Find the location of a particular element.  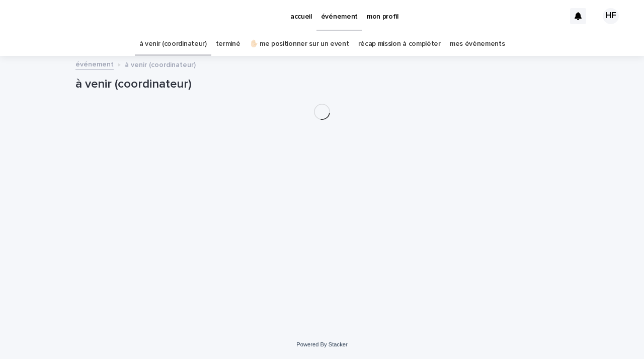

img: Ls34BcGeRexTGTNfXpUC is located at coordinates (69, 16).